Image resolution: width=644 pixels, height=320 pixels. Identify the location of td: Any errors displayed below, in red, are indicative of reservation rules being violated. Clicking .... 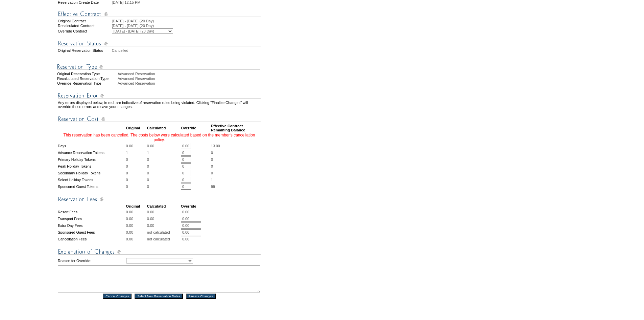
(159, 105).